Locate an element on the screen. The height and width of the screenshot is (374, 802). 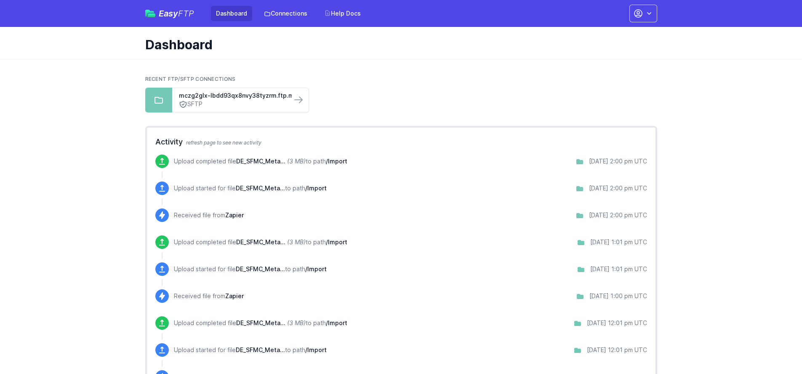
h2: Activity is located at coordinates (401, 142).